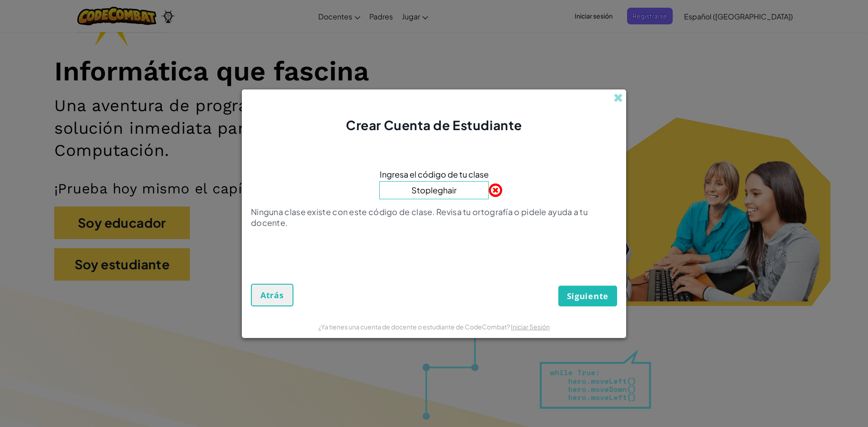 This screenshot has height=427, width=868. What do you see at coordinates (414, 326) in the screenshot?
I see `span: ¿Ya tienes una cuenta de docente o estudiante de CodeCombat?` at bounding box center [414, 326].